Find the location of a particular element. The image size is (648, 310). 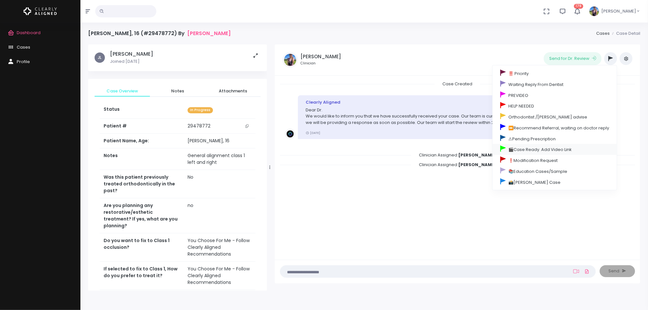

a: Waiting Reply From Dentist is located at coordinates (554, 84).